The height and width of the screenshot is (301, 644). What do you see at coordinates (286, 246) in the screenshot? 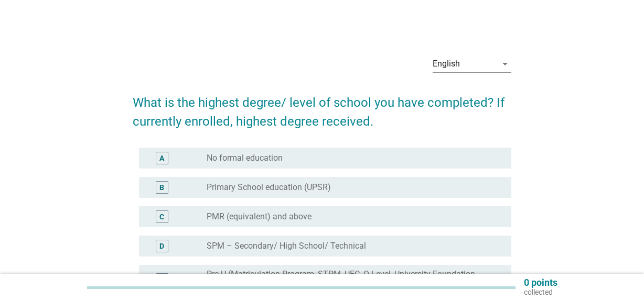
I see `label: SPM – Secondary/ High School/ Technical` at bounding box center [286, 246].